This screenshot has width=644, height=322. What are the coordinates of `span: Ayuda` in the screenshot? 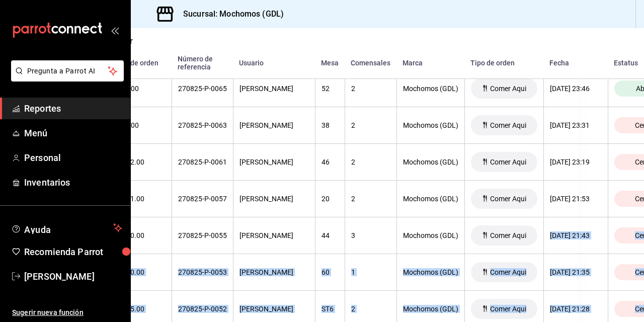 It's located at (66, 228).